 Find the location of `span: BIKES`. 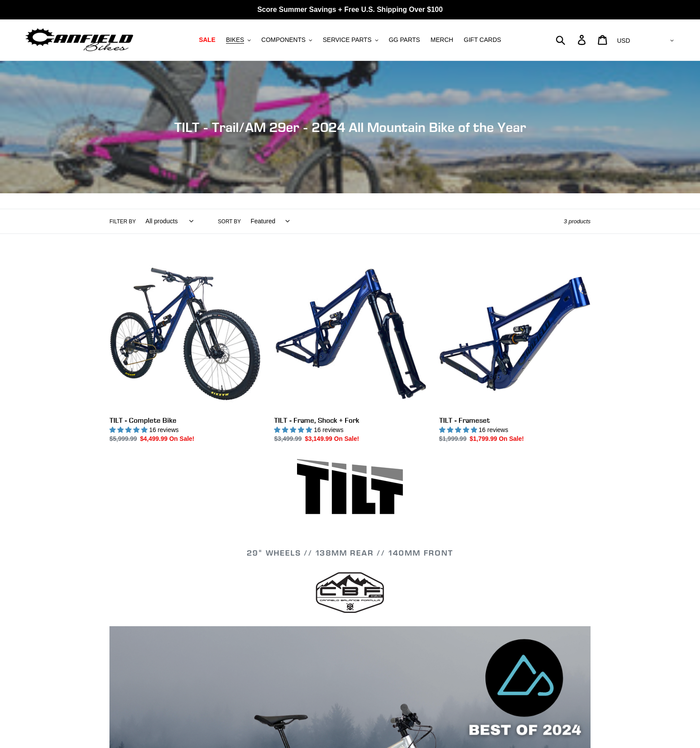

span: BIKES is located at coordinates (235, 40).